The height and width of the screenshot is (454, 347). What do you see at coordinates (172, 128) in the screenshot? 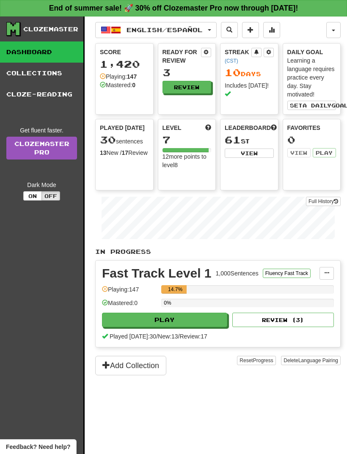
I see `span: Level` at bounding box center [172, 128].